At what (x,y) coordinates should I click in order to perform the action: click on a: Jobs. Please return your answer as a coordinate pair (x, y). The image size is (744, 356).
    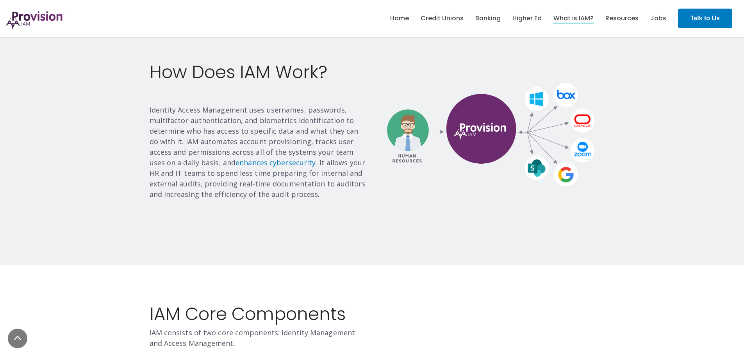
    Looking at the image, I should click on (658, 18).